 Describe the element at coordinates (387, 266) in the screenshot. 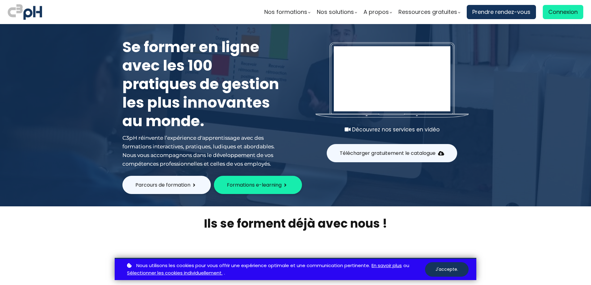

I see `a: En savoir plus` at that location.